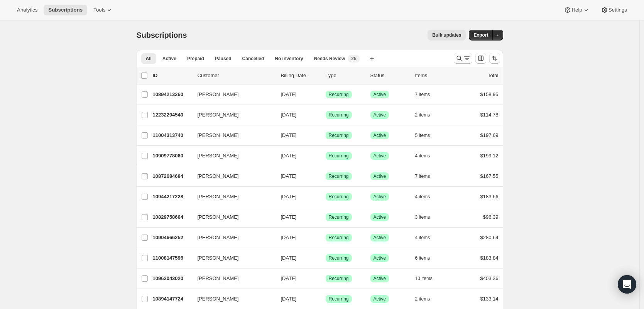 This screenshot has width=644, height=309. What do you see at coordinates (172, 135) in the screenshot?
I see `p: 11004313740` at bounding box center [172, 135].